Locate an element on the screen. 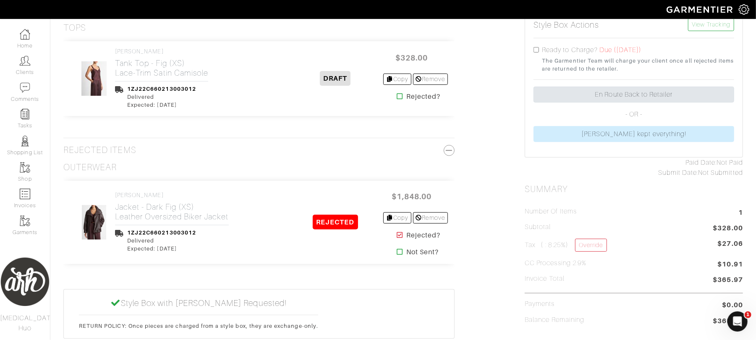  p: - OR - is located at coordinates (634, 114).